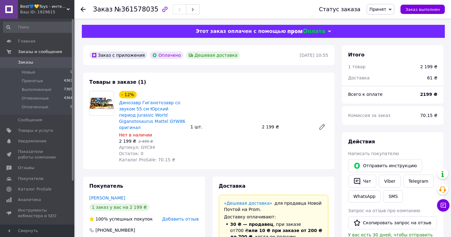  Describe the element at coordinates (241, 31) in the screenshot. I see `span: Этот заказ оплачен с помощью` at that location.